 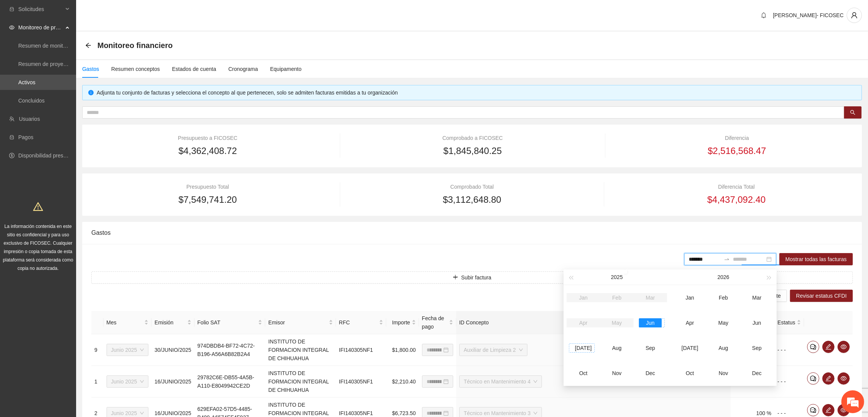 What do you see at coordinates (757, 298) in the screenshot?
I see `div: Mar` at bounding box center [757, 298].